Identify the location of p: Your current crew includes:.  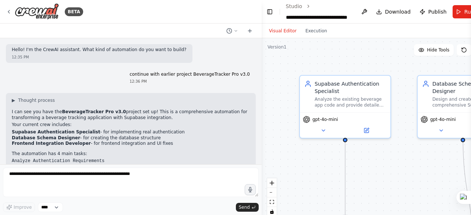
(131, 125).